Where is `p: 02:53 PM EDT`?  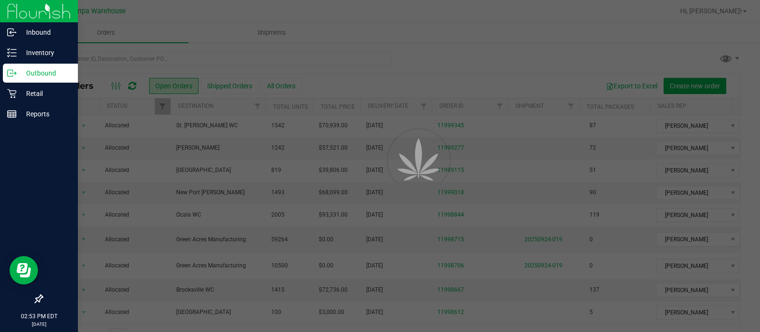 p: 02:53 PM EDT is located at coordinates (39, 317).